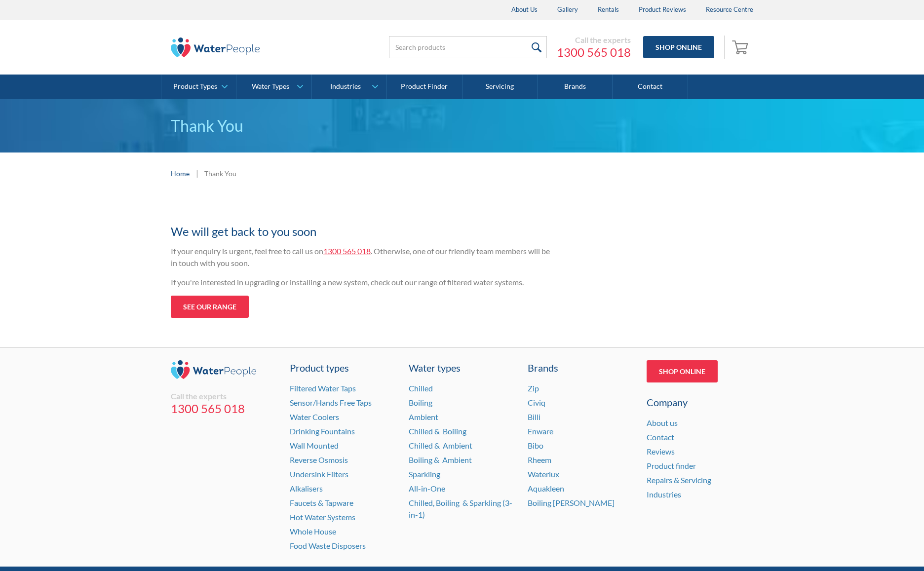 This screenshot has height=571, width=924. I want to click on a: Ambient, so click(423, 417).